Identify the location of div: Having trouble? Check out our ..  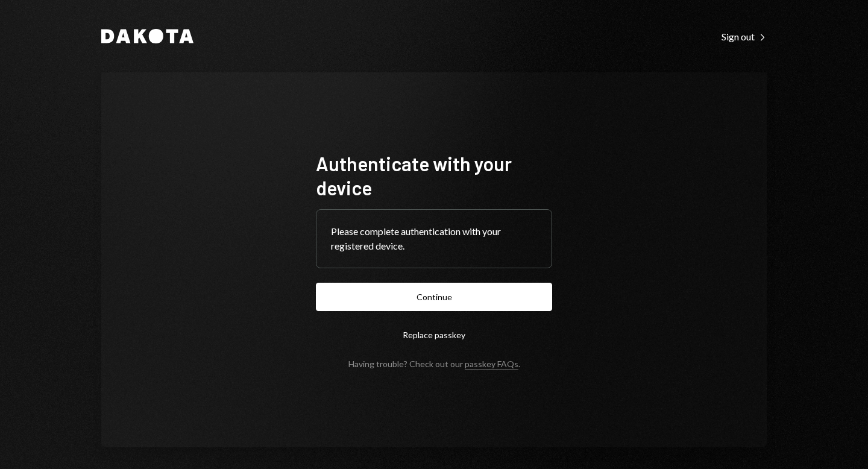
(434, 363).